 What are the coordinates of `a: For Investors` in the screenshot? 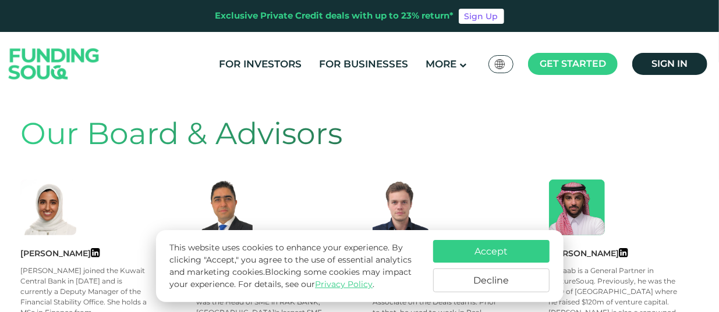 It's located at (261, 64).